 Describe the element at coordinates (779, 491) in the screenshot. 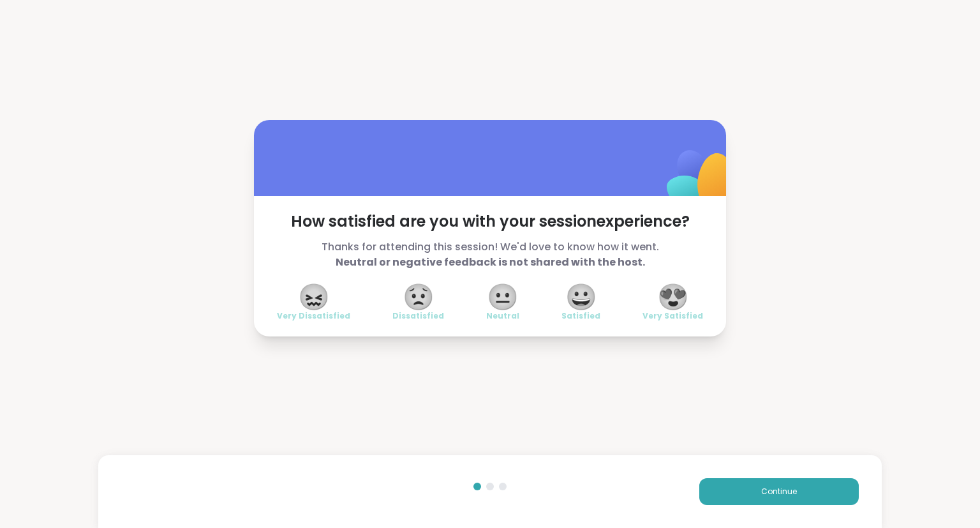

I see `button: Continue` at that location.